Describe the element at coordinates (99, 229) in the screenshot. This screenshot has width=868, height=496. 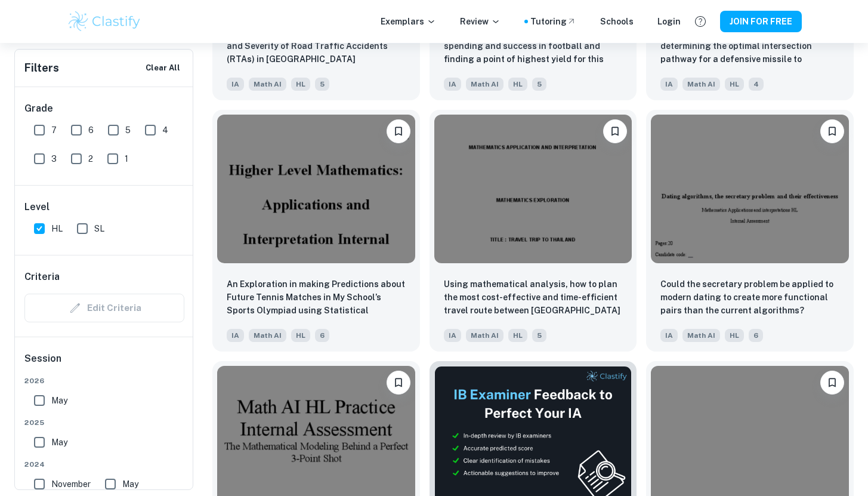
I see `span: SL` at that location.